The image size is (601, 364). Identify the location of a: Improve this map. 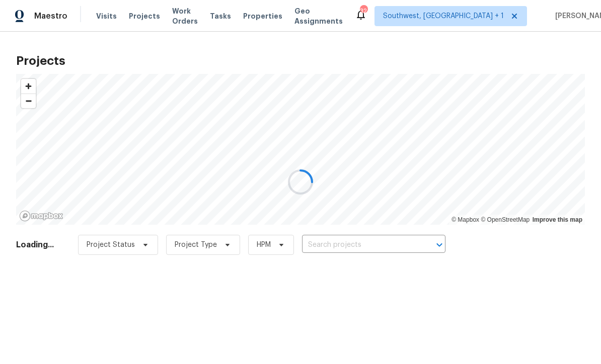
(557, 220).